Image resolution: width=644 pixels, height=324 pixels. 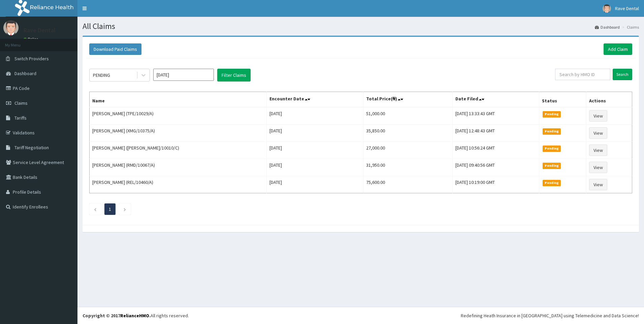 What do you see at coordinates (125, 209) in the screenshot?
I see `a: Next page` at bounding box center [125, 209].